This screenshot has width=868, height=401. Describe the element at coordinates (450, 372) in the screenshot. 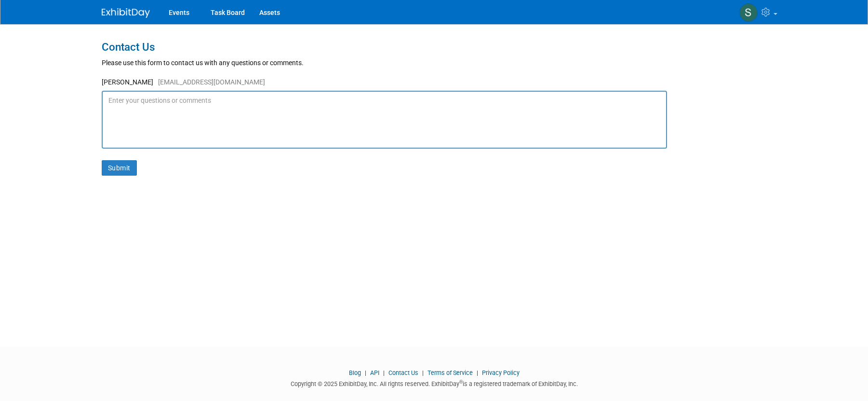

I see `a: Terms of Service` at that location.